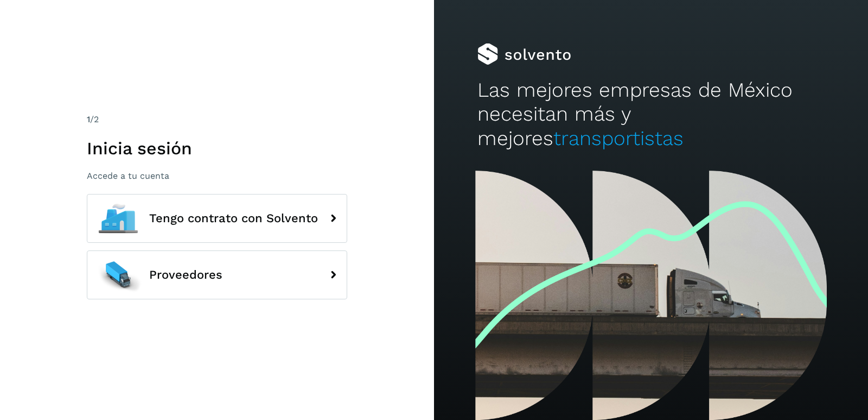 The image size is (868, 420). Describe the element at coordinates (185, 275) in the screenshot. I see `span: Proveedores` at that location.